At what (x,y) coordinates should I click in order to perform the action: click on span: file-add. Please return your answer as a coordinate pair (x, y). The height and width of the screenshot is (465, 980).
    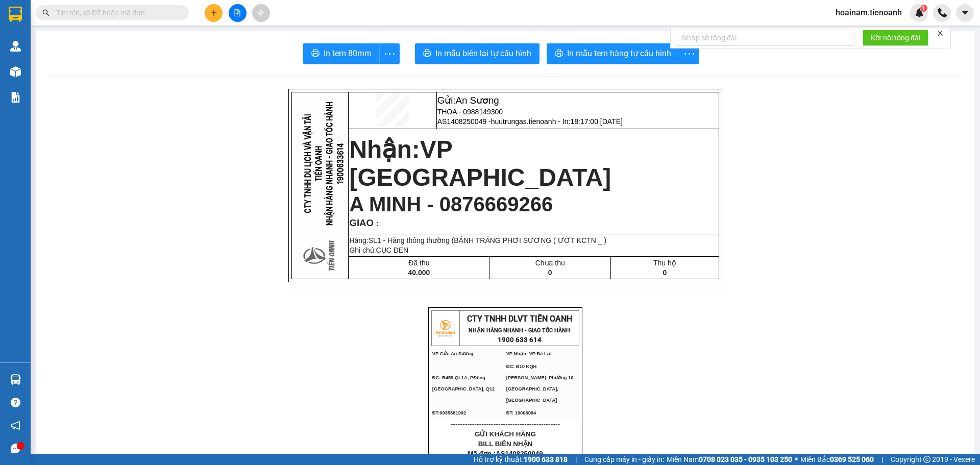
    Looking at the image, I should click on (237, 13).